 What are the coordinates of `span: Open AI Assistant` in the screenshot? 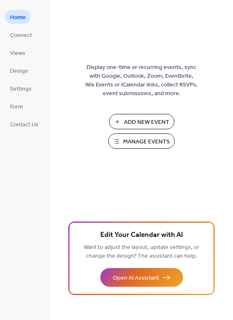 It's located at (136, 278).